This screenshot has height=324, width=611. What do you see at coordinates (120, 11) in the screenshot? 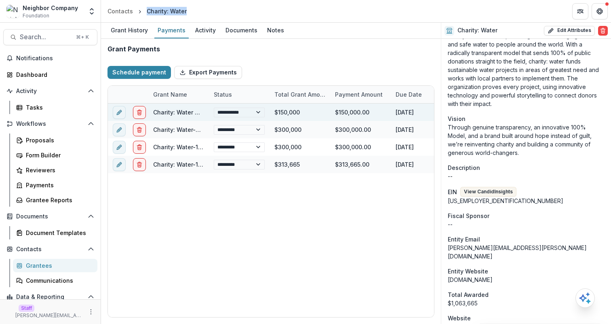
I see `a: Contacts` at bounding box center [120, 11].